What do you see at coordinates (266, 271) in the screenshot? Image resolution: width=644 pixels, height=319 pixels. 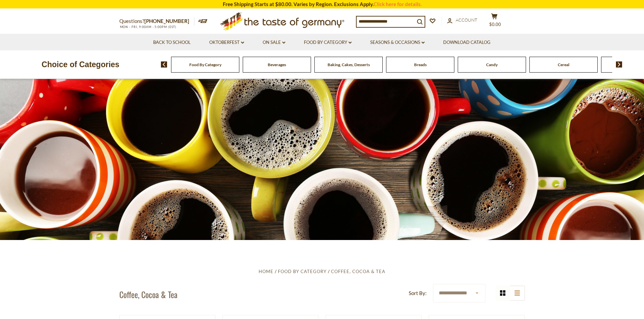 I see `a: Home` at bounding box center [266, 271].